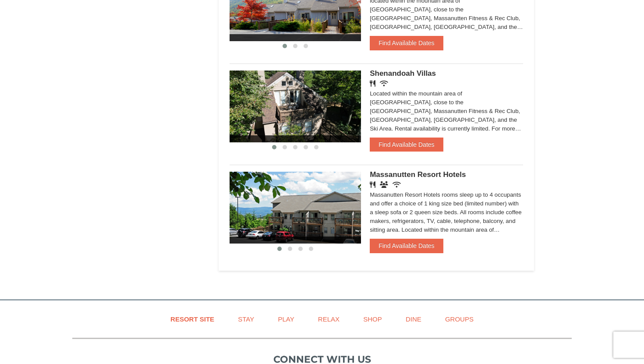 The image size is (644, 364). I want to click on i: Banquet Facilities, so click(384, 184).